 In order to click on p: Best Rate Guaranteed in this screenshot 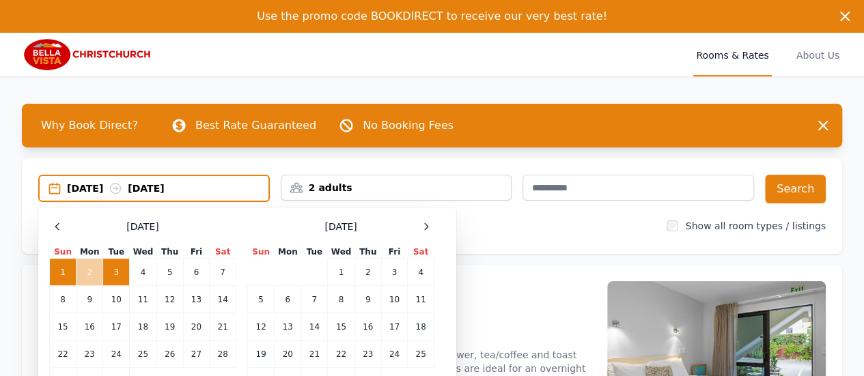, I will do `click(255, 126)`.